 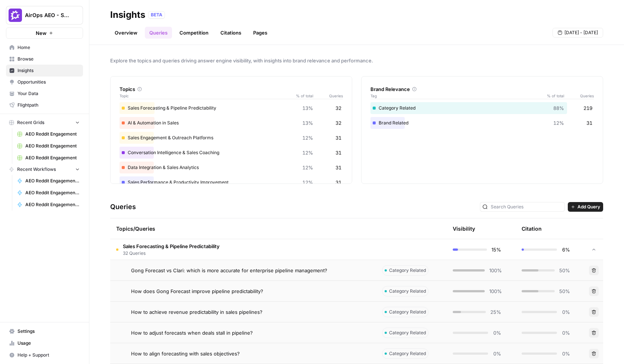 I want to click on span: Add Query, so click(x=588, y=207).